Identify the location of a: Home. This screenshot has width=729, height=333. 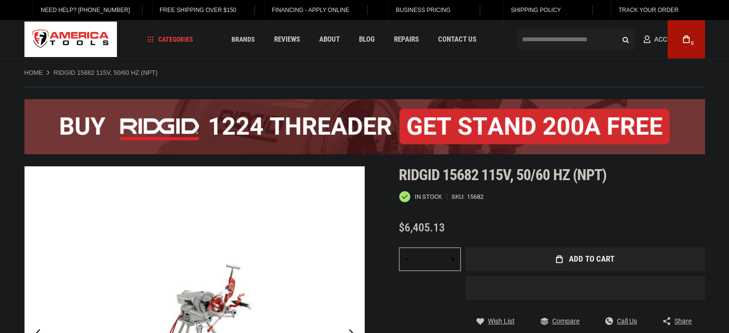
(34, 73).